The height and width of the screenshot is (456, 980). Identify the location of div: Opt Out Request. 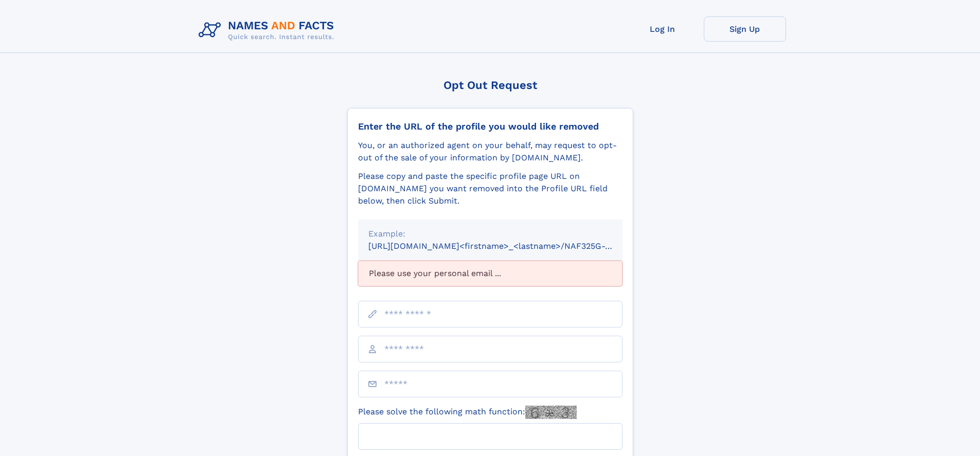
(490, 84).